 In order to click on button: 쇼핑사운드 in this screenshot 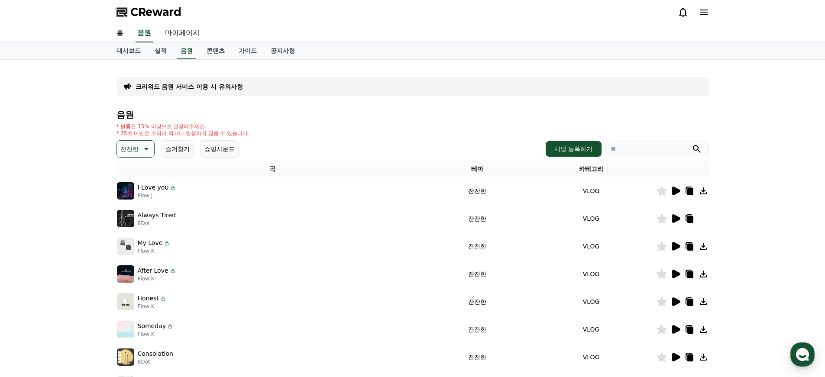, I will do `click(220, 149)`.